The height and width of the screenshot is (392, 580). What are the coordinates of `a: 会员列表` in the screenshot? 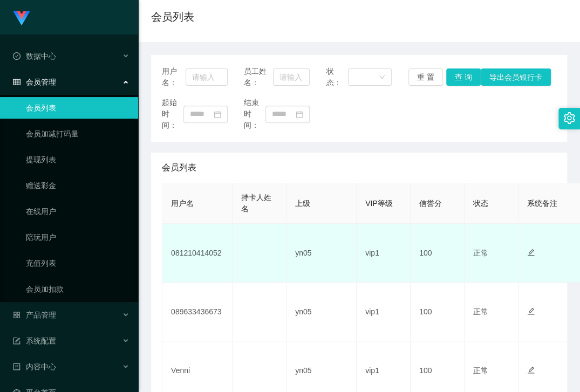 It's located at (77, 108).